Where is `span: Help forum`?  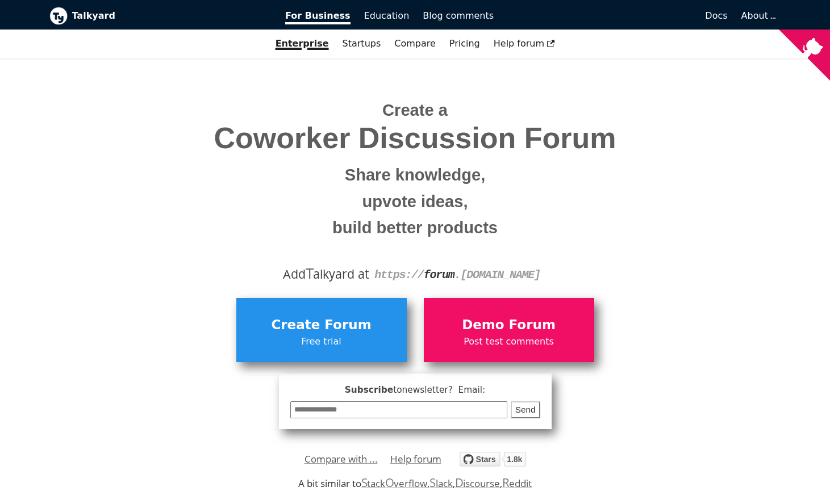 span: Help forum is located at coordinates (524, 43).